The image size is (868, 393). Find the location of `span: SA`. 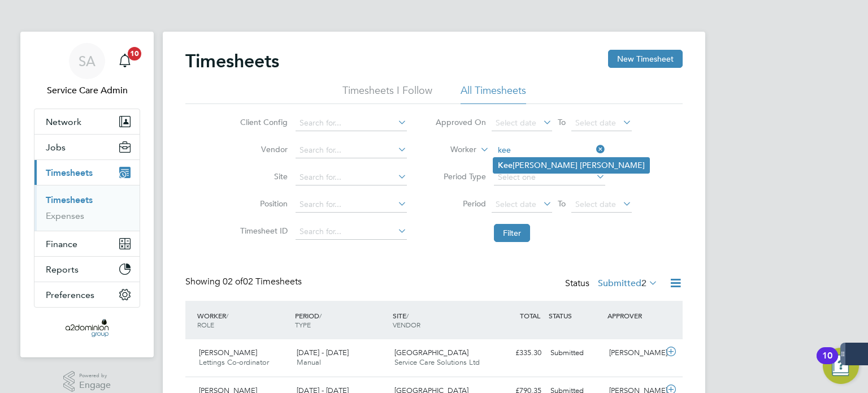

span: SA is located at coordinates (87, 61).